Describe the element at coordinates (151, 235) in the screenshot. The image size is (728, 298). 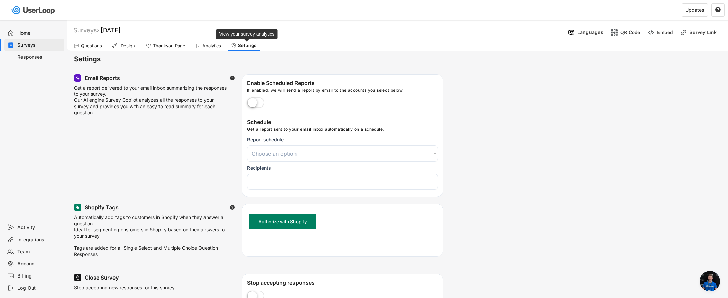
I see `div: Automatically add tags to customers in Shopify when they answer a question. Ideal for segmenting ...` at that location.